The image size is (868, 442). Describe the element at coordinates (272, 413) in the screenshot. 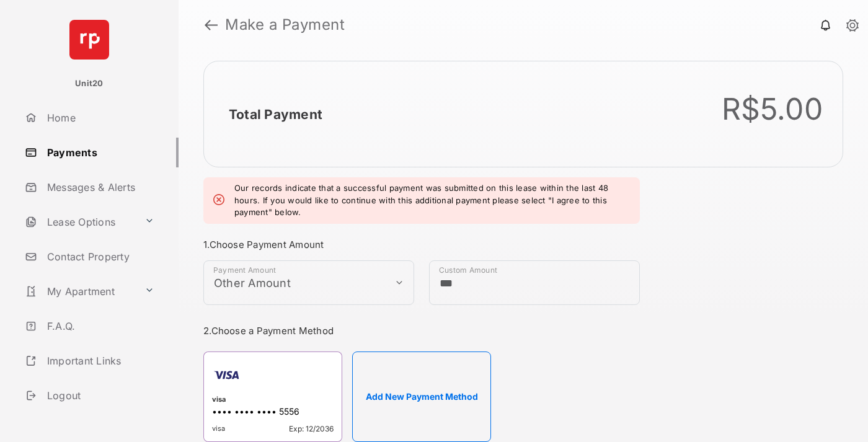

I see `div: •••• •••• •••• 5556` at that location.